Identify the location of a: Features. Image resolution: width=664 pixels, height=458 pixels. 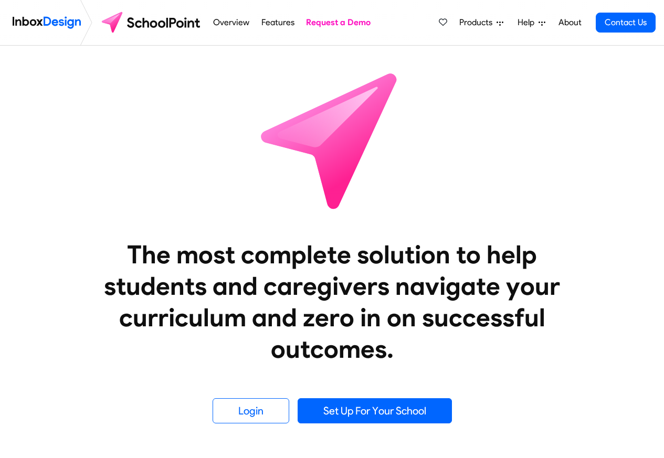
(277, 23).